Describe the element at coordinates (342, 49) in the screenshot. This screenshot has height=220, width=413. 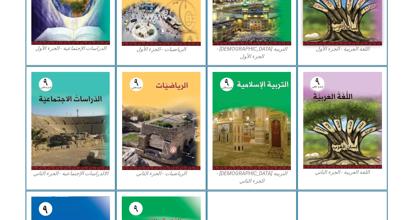
I see `figcaption: اللغة العربية - الجزء الأول​` at that location.